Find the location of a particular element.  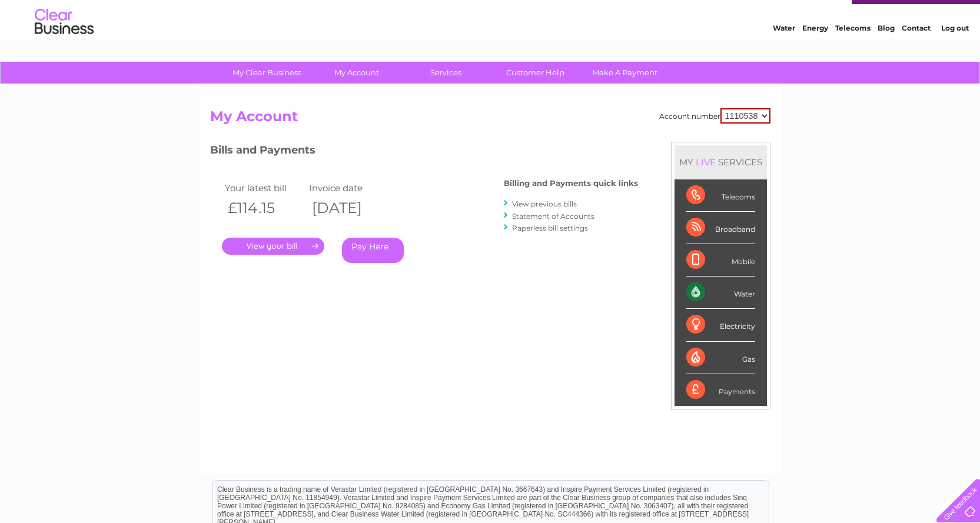

div: LIVE is located at coordinates (706, 162).